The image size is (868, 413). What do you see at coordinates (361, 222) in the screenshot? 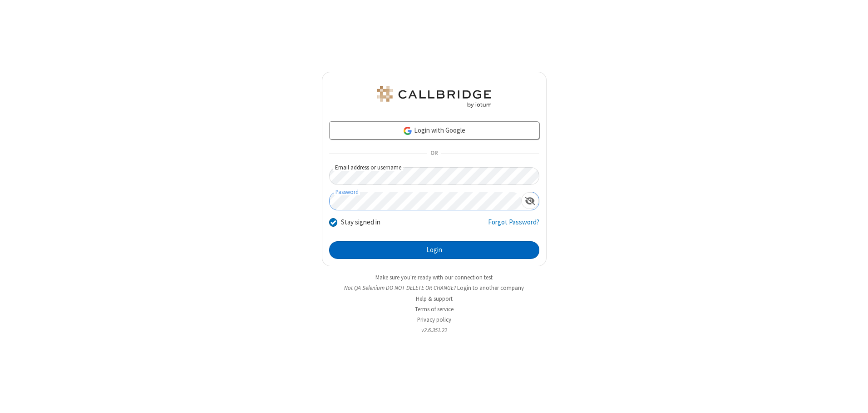
I see `label: Stay signed in` at bounding box center [361, 222].